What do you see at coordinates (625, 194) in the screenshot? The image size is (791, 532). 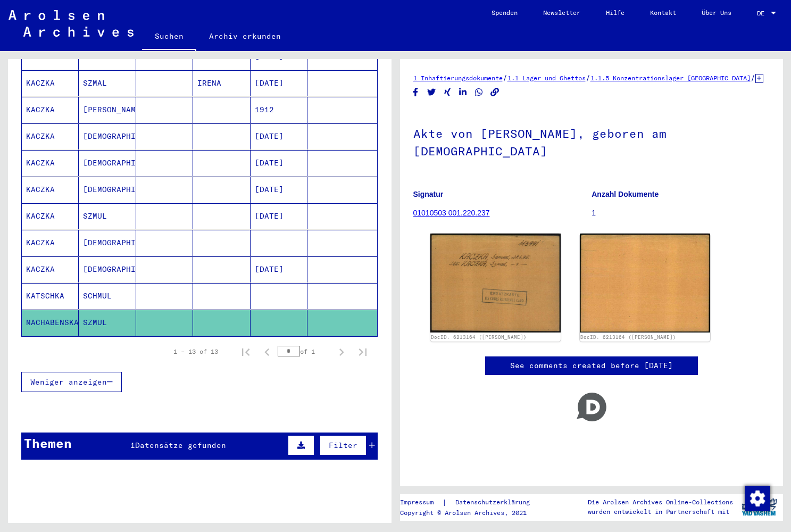 I see `b: Anzahl Dokumente` at bounding box center [625, 194].